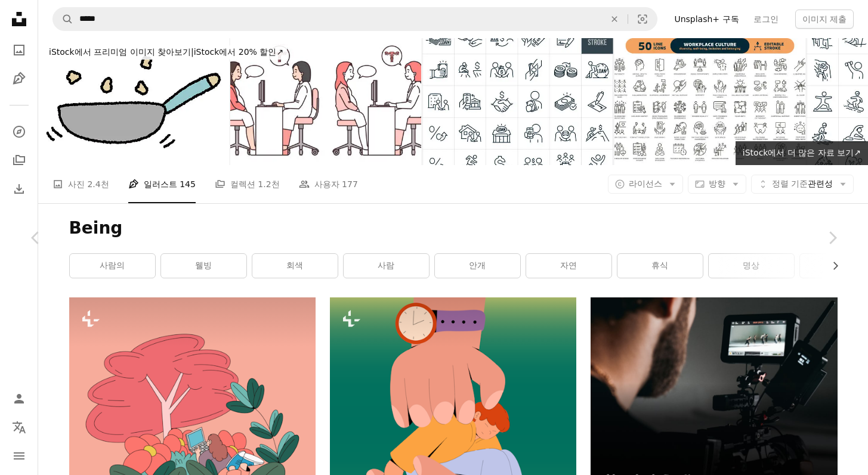 The height and width of the screenshot is (475, 868). I want to click on a: Unsplash+ 구독, so click(706, 19).